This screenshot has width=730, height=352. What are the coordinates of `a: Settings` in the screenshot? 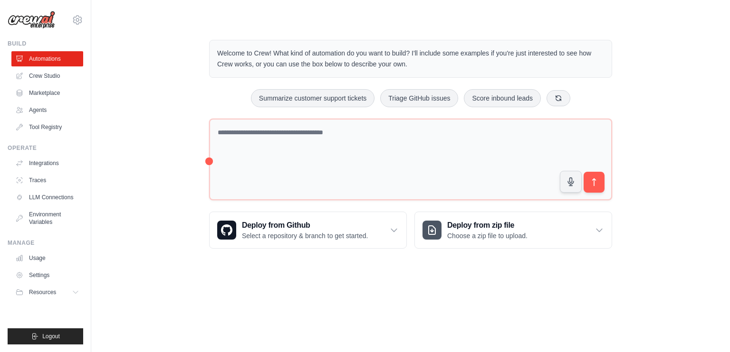 It's located at (47, 275).